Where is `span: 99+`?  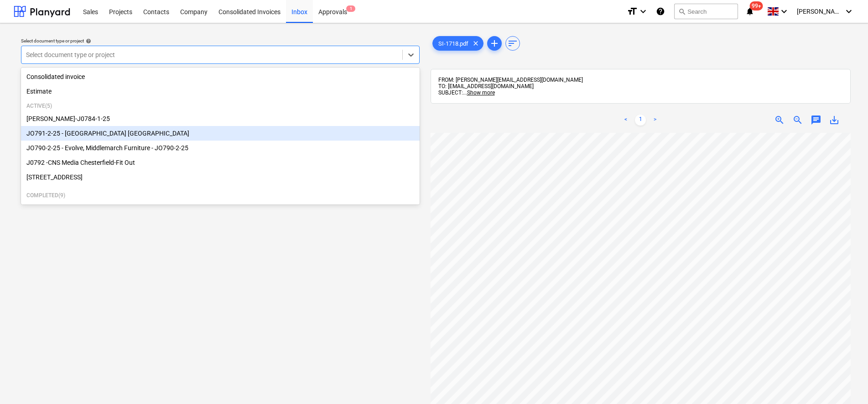
span: 99+ is located at coordinates (756, 6).